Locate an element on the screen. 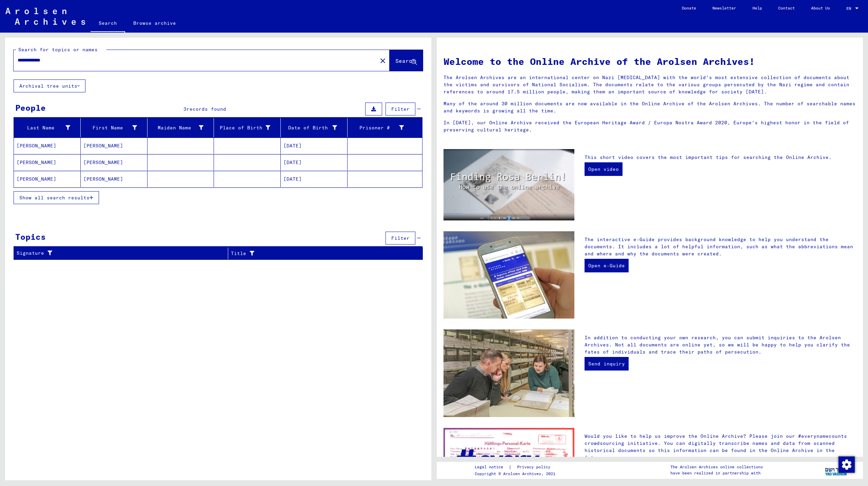 The image size is (868, 486). mat-header-cell: Place of Birth is located at coordinates (247, 128).